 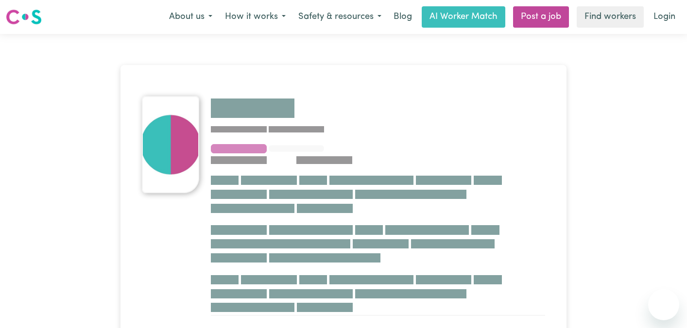 What do you see at coordinates (541, 17) in the screenshot?
I see `a: Post a job` at bounding box center [541, 17].